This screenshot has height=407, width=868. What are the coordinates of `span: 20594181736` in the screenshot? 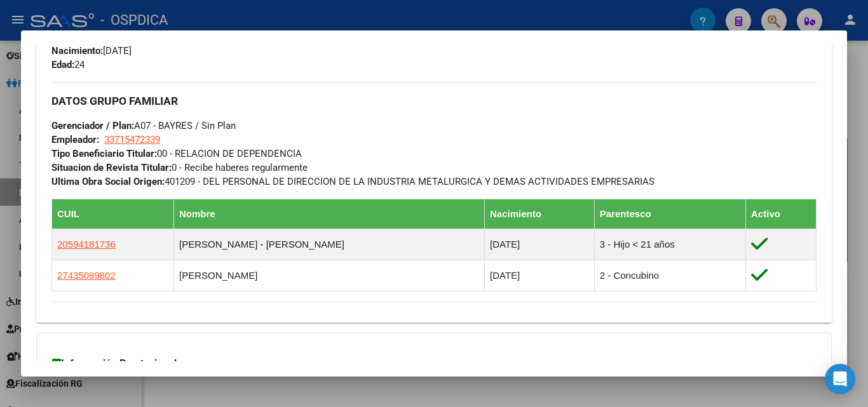 It's located at (87, 244).